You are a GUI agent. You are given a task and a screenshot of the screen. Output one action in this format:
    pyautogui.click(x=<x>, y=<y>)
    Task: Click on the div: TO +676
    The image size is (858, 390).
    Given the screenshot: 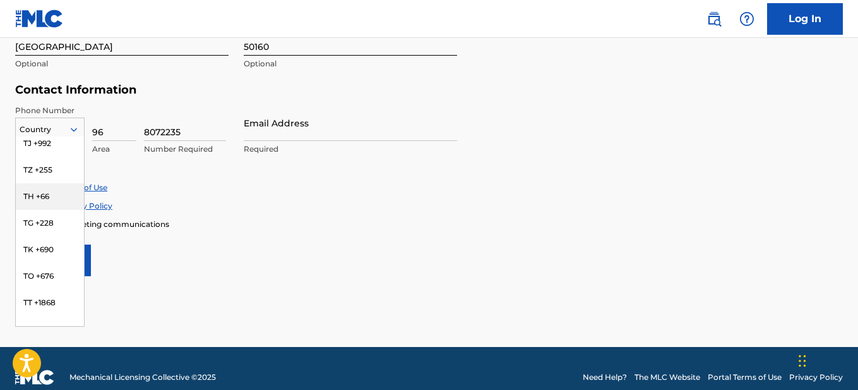 What is the action you would take?
    pyautogui.click(x=50, y=276)
    